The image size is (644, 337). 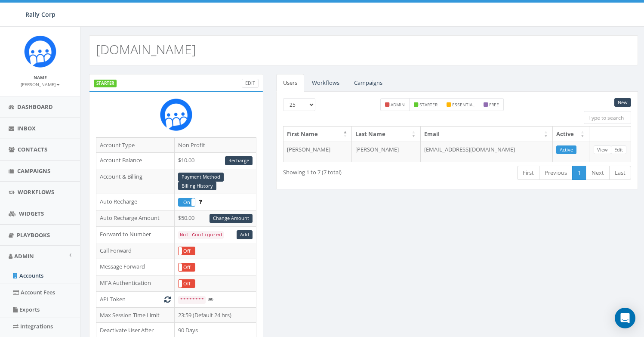 I want to click on a: Add, so click(x=244, y=234).